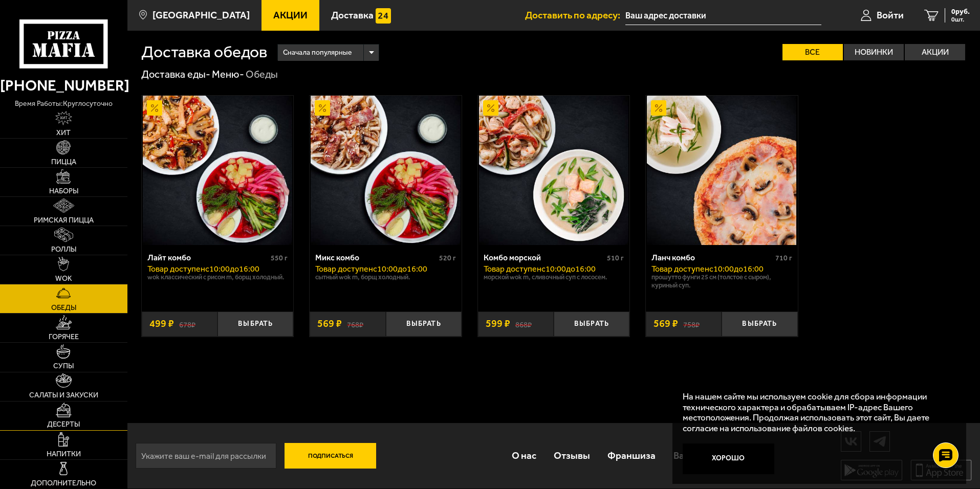 This screenshot has width=980, height=489. I want to click on s: 758 ₽, so click(692, 324).